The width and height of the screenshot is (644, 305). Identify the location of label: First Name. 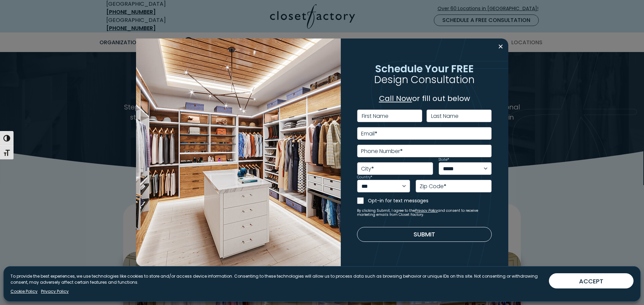
(375, 117).